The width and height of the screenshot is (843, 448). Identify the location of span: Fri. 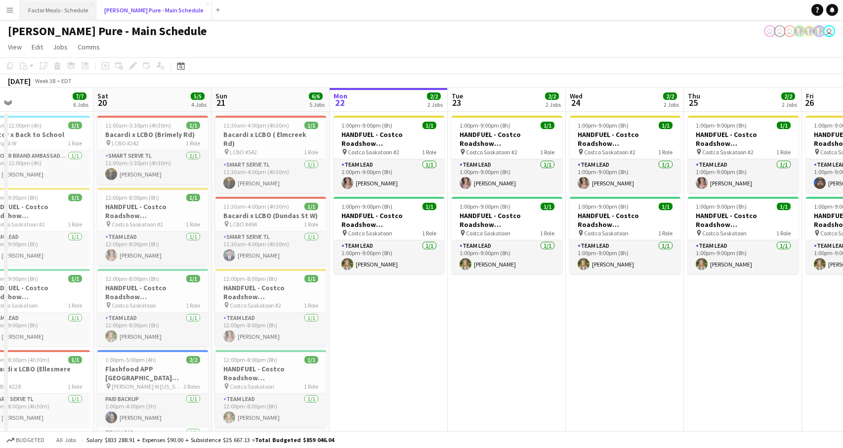
(810, 96).